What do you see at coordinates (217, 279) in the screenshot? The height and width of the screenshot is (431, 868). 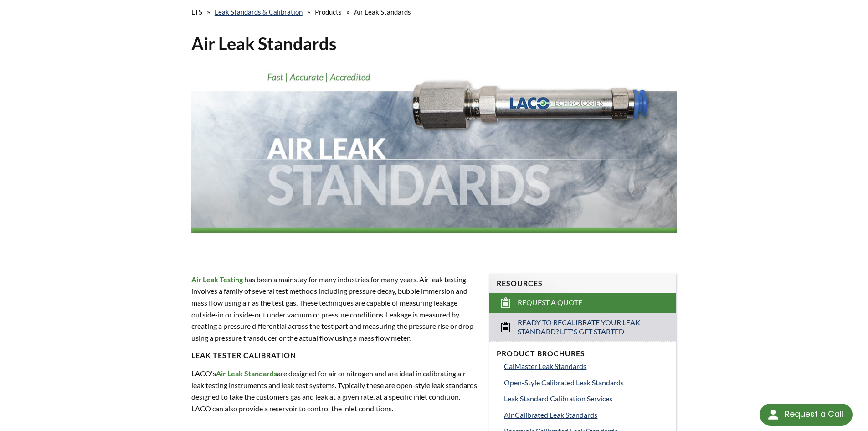 I see `strong: Air Leak Testing` at bounding box center [217, 279].